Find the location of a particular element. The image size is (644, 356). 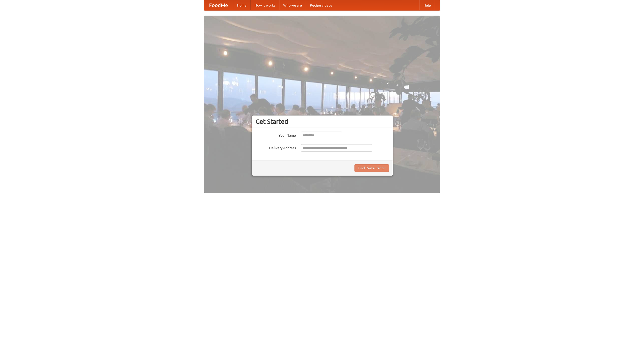

h3: Get Started is located at coordinates (322, 121).